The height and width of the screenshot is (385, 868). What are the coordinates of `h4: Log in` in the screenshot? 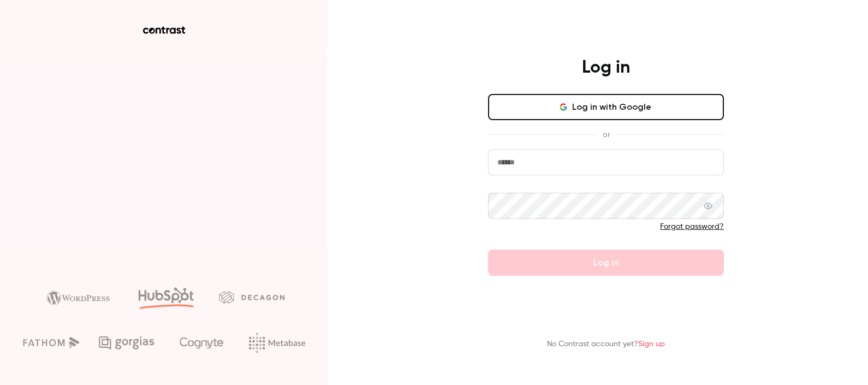 It's located at (606, 68).